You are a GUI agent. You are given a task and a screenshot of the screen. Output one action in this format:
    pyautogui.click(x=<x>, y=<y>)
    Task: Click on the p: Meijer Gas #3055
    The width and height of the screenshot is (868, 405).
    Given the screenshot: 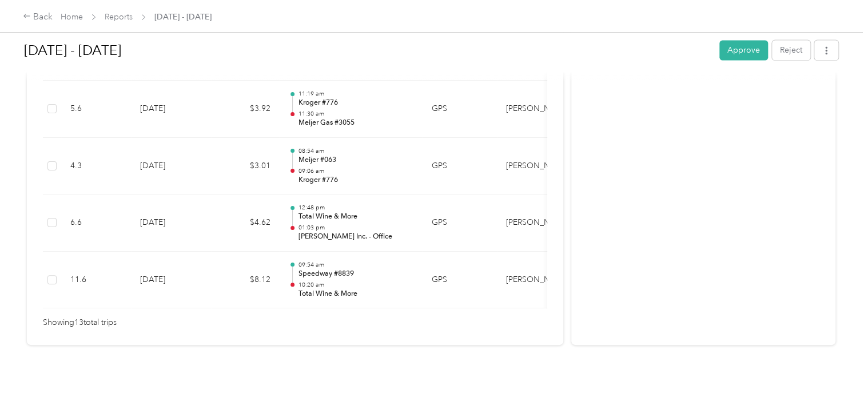 What is the action you would take?
    pyautogui.click(x=356, y=123)
    